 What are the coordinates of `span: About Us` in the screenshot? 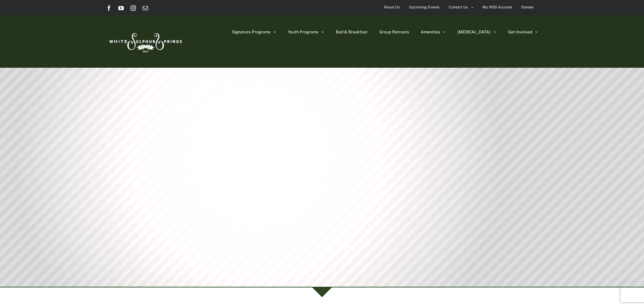 It's located at (392, 7).